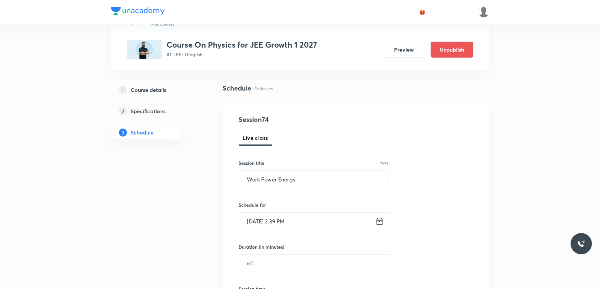  I want to click on span: Live class, so click(255, 138).